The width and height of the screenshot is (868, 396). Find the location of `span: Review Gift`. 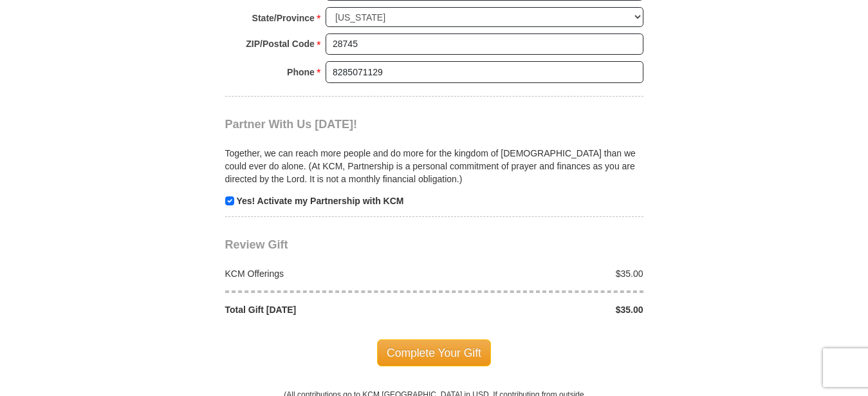

span: Review Gift is located at coordinates (257, 245).